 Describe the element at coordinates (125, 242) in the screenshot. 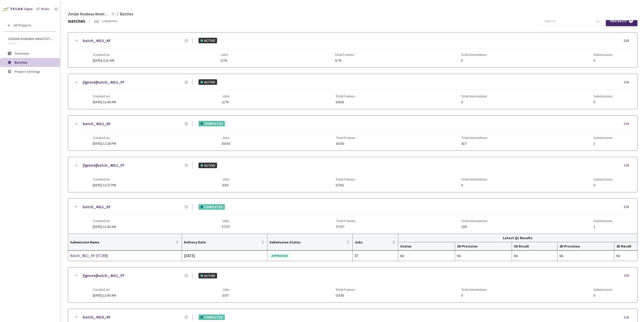

I see `th: Submission Name` at that location.